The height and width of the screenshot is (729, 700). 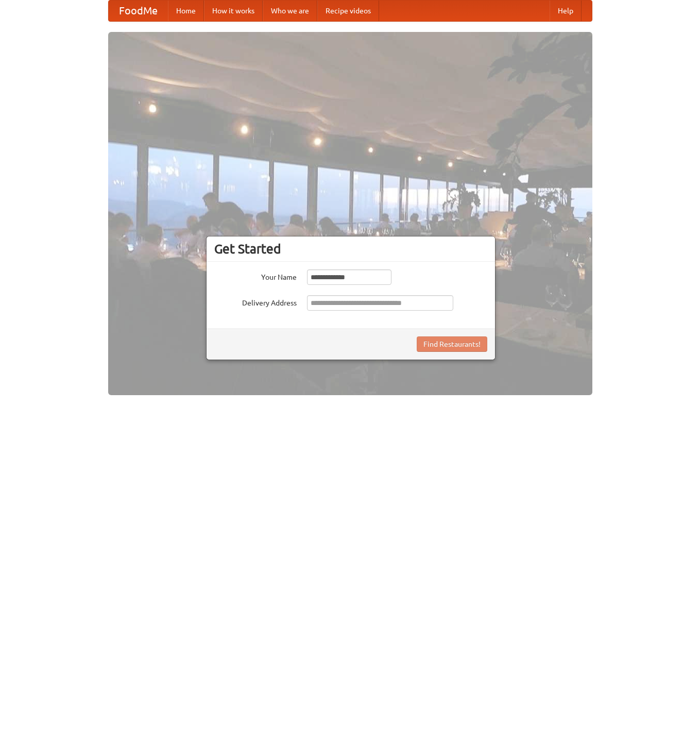 I want to click on a: Home, so click(x=186, y=11).